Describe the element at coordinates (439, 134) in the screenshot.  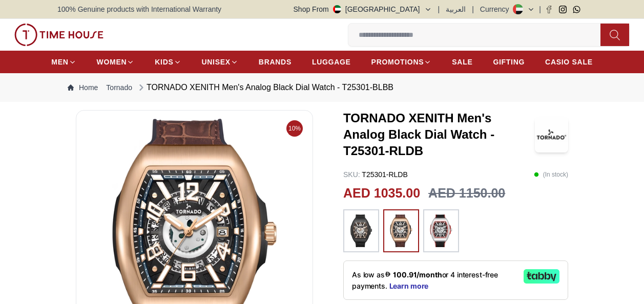
I see `h3: TORNADO XENITH Men's Analog Black Dial Watch - T25301-RLDB` at that location.